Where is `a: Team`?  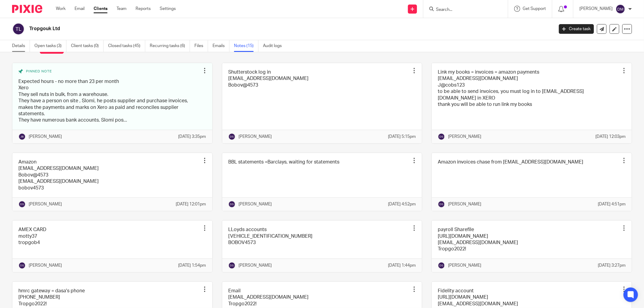 a: Team is located at coordinates (121, 9).